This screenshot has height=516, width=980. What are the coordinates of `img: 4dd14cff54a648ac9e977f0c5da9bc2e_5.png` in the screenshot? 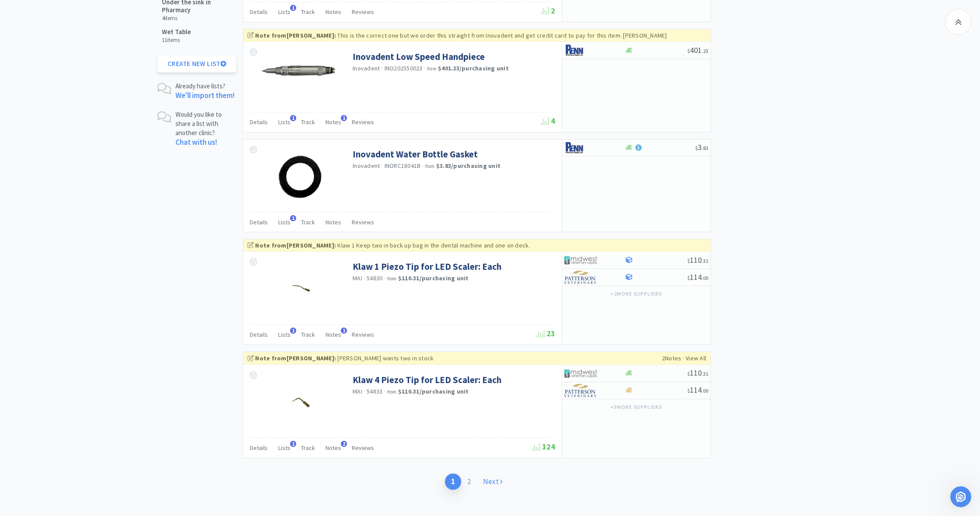 It's located at (581, 373).